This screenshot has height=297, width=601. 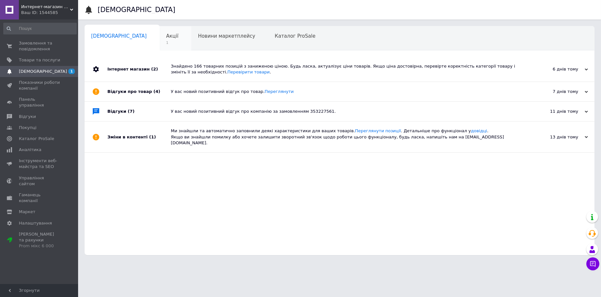 I want to click on a: Перевірити товари, so click(x=249, y=72).